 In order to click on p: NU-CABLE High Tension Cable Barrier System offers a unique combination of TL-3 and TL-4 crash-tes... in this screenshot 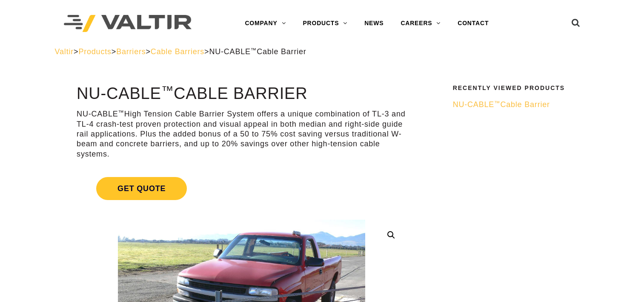, I will do `click(242, 134)`.